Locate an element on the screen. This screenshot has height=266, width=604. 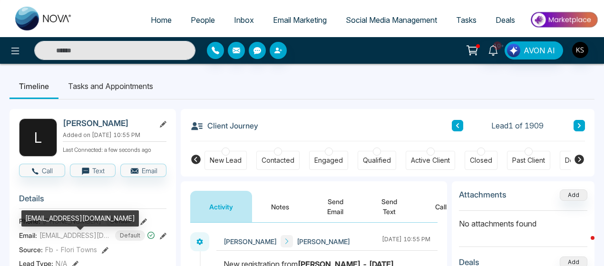
span: Add is located at coordinates (573, 194).